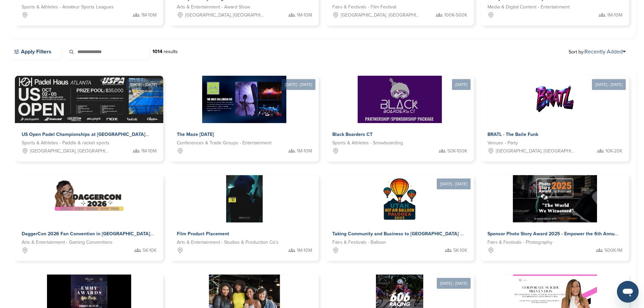 This screenshot has height=308, width=644. Describe the element at coordinates (457, 151) in the screenshot. I see `span: 50K-100K` at that location.